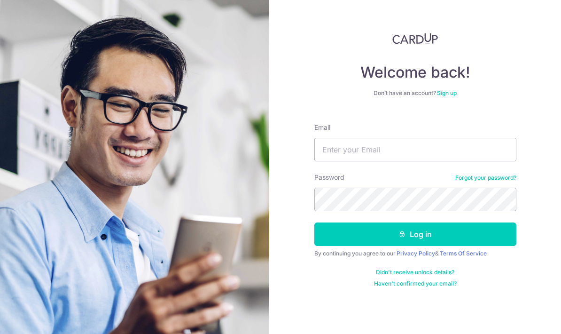 The width and height of the screenshot is (561, 334). What do you see at coordinates (322, 127) in the screenshot?
I see `label: Email` at bounding box center [322, 127].